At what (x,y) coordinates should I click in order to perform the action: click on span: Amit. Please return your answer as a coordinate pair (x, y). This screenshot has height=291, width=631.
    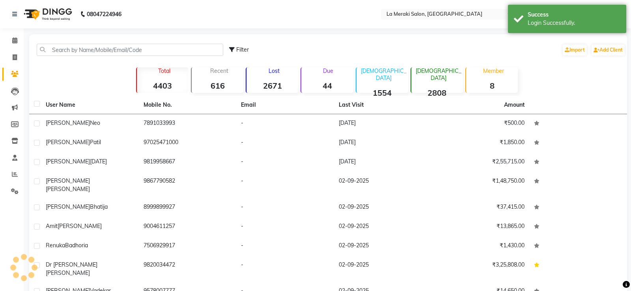
    Looking at the image, I should click on (52, 226).